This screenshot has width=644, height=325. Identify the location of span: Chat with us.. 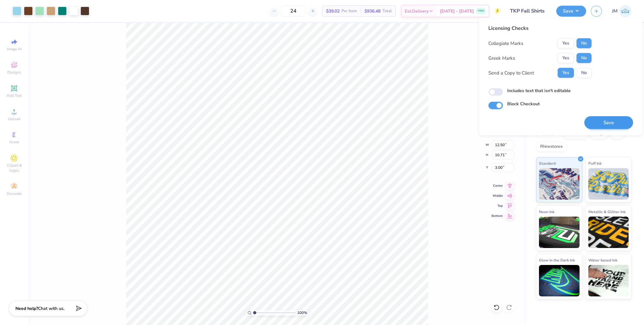
(52, 309).